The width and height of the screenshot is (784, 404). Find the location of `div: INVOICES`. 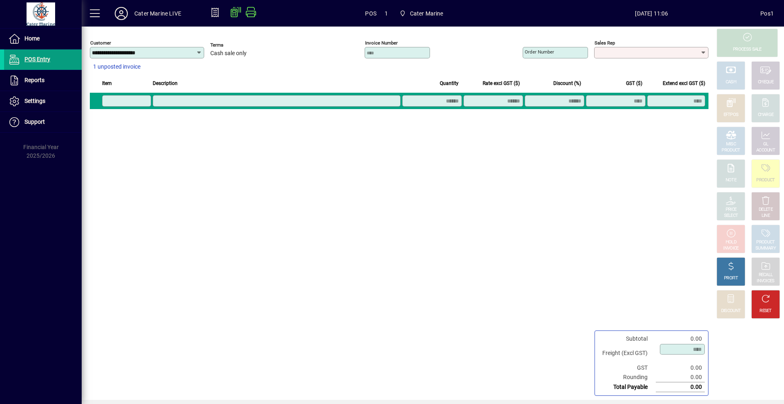

div: INVOICES is located at coordinates (765, 281).